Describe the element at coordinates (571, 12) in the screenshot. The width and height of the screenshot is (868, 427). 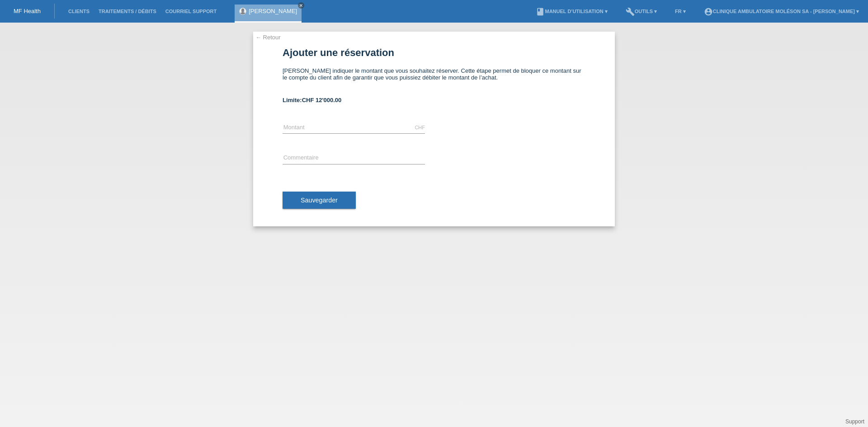
I see `a: bookManuel d’utilisation ▾` at that location.